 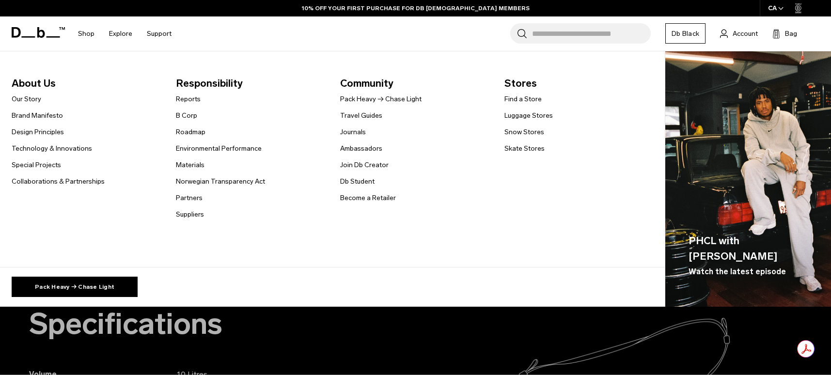 What do you see at coordinates (364, 165) in the screenshot?
I see `a: Join Db Creator` at bounding box center [364, 165].